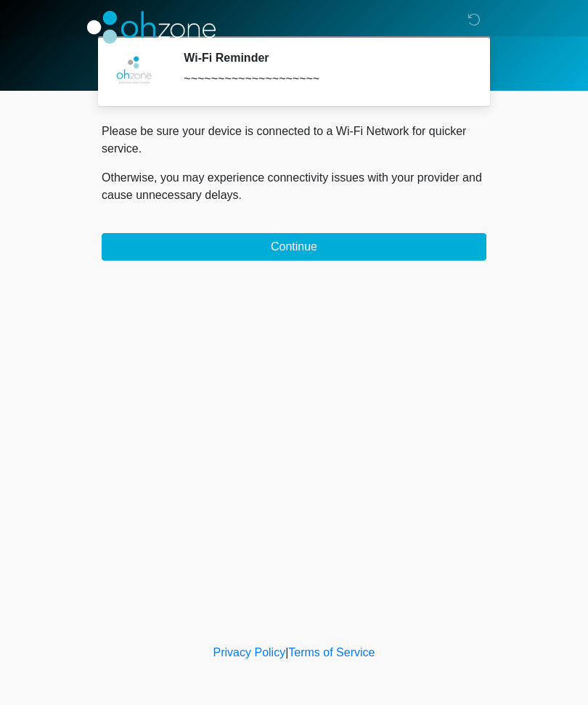 The height and width of the screenshot is (705, 588). Describe the element at coordinates (323, 58) in the screenshot. I see `h2: Wi-Fi Reminder` at that location.